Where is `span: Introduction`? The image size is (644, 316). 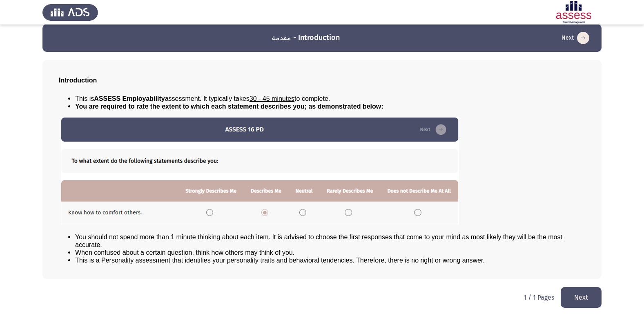 span: Introduction is located at coordinates (78, 80).